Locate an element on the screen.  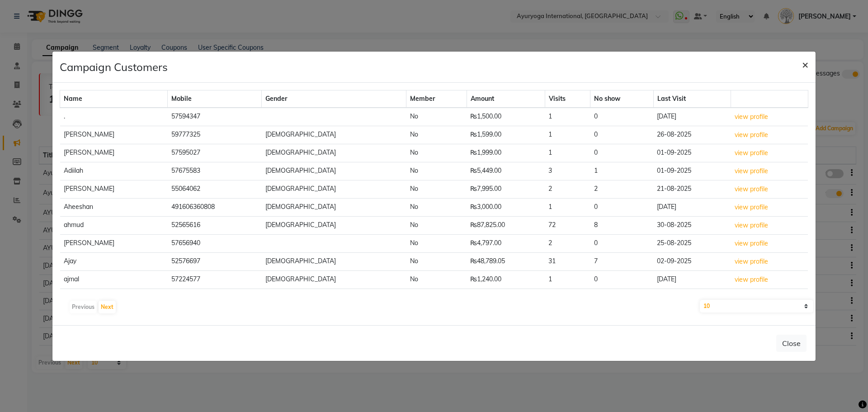
td: 57656940 is located at coordinates (214, 244).